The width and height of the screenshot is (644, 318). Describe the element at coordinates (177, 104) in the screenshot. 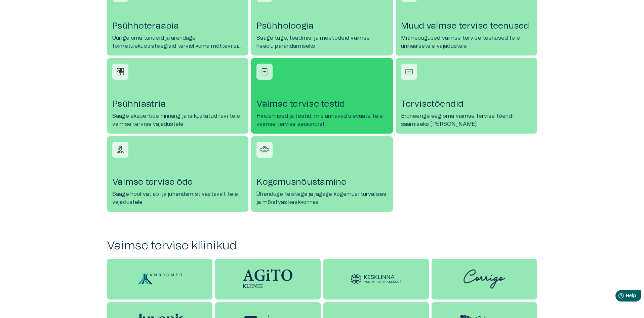

I see `h4: Psühhiaatria` at that location.